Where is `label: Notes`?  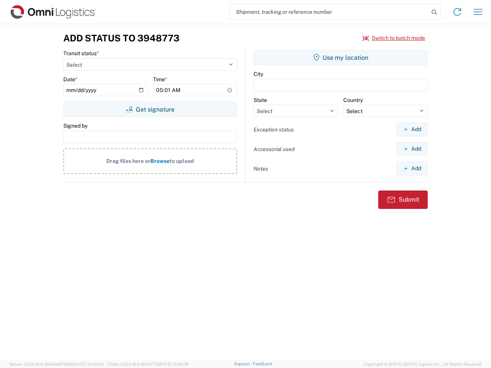
label: Notes is located at coordinates (261, 169).